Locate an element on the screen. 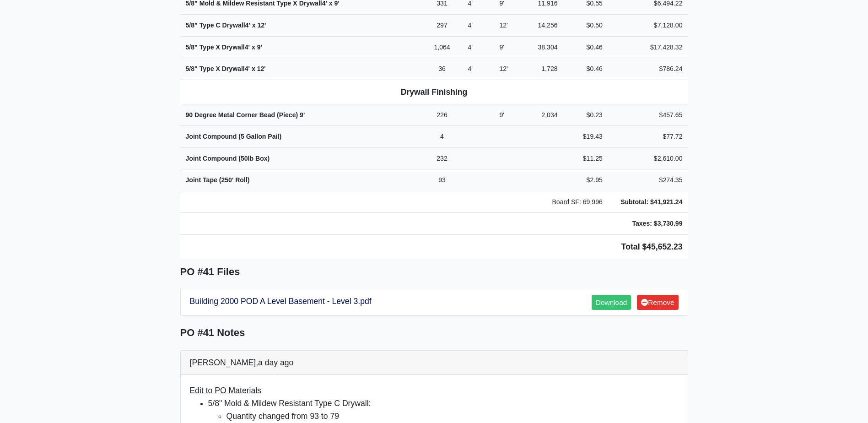  td: 36 is located at coordinates (442, 69).